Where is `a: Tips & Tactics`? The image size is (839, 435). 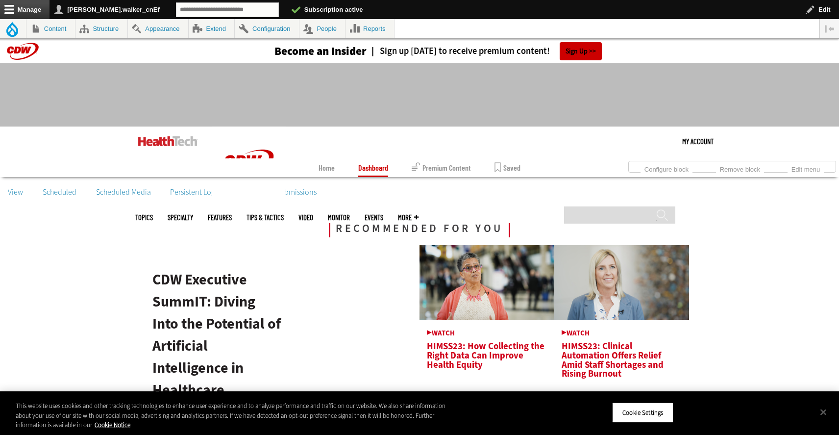 a: Tips & Tactics is located at coordinates (265, 217).